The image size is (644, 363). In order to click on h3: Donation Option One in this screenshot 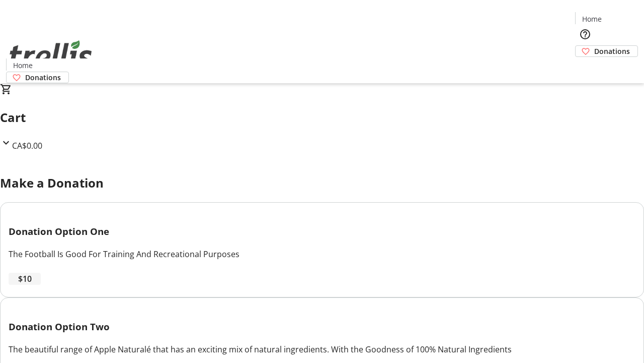, I will do `click(322, 231)`.